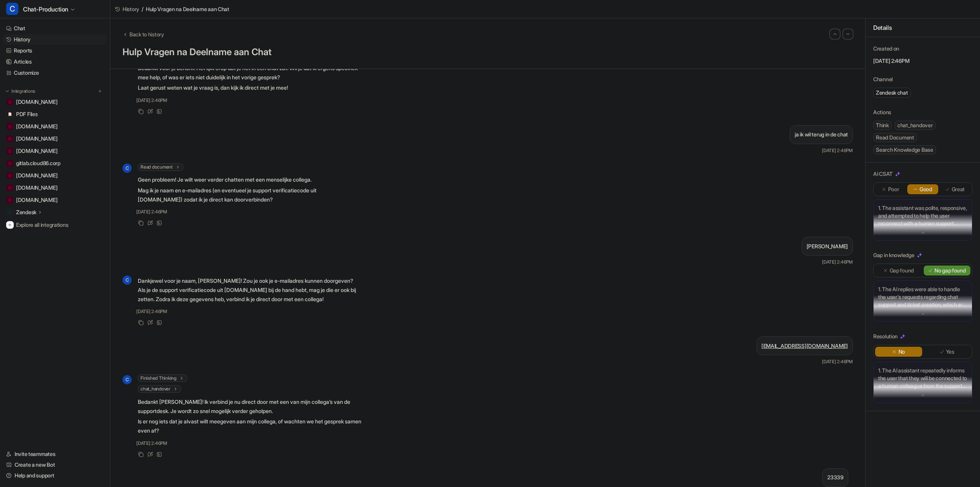  I want to click on h1: Hulp Vragen na Deelname aan Chat, so click(488, 52).